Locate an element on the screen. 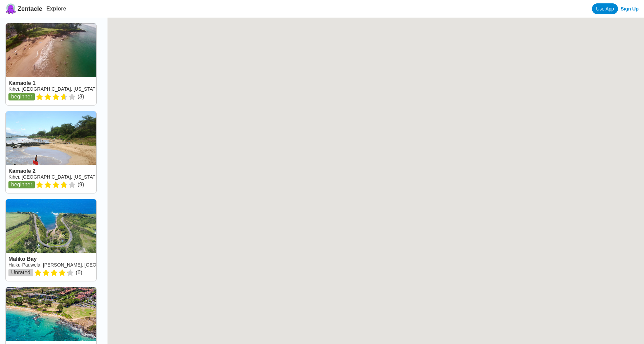  a: Use App is located at coordinates (605, 9).